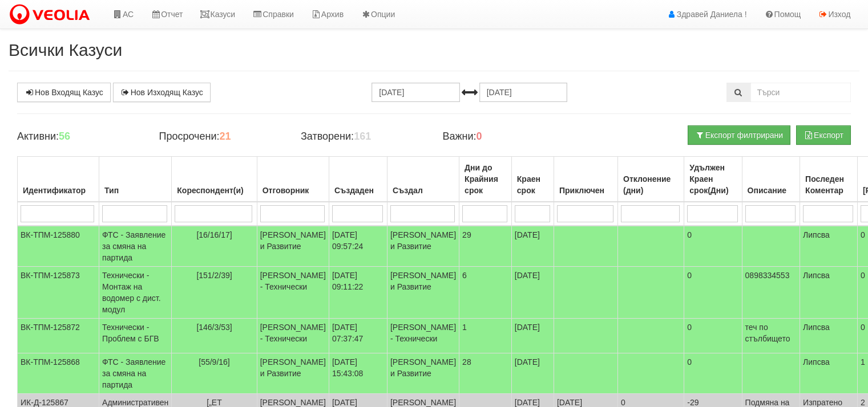 The height and width of the screenshot is (407, 868). Describe the element at coordinates (58, 373) in the screenshot. I see `td: ВК-ТПМ-125868` at that location.